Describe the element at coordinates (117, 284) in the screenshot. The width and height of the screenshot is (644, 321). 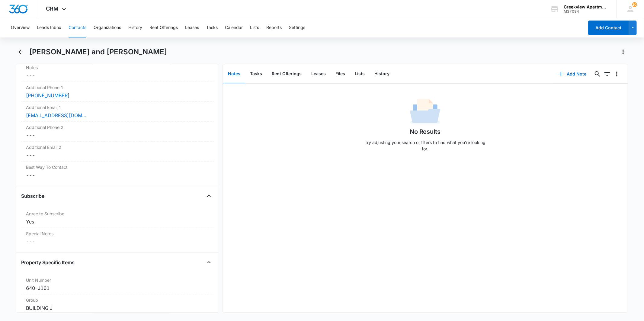
I see `div: Unit Number640-J101` at that location.